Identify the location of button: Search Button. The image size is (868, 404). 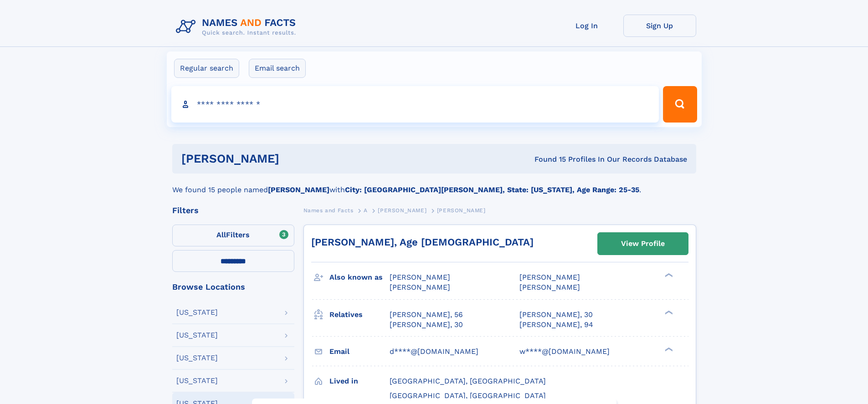
(680, 104).